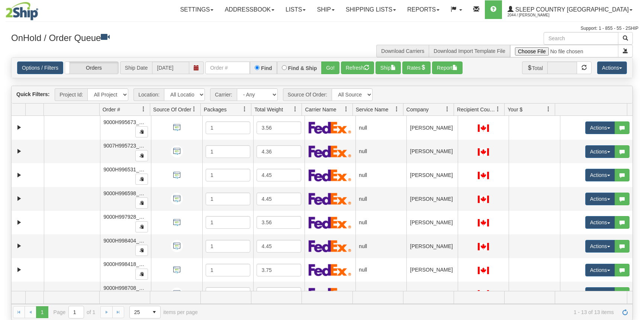 This screenshot has height=320, width=644. What do you see at coordinates (223, 94) in the screenshot?
I see `span: Carrier:` at bounding box center [223, 94].